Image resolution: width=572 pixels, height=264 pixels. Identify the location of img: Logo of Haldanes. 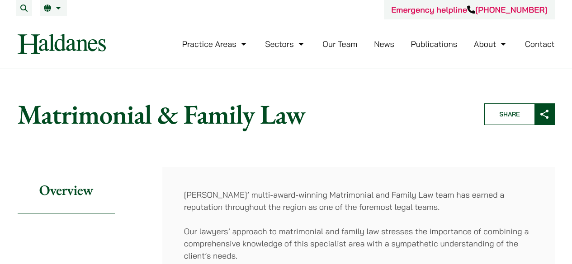
(61, 44).